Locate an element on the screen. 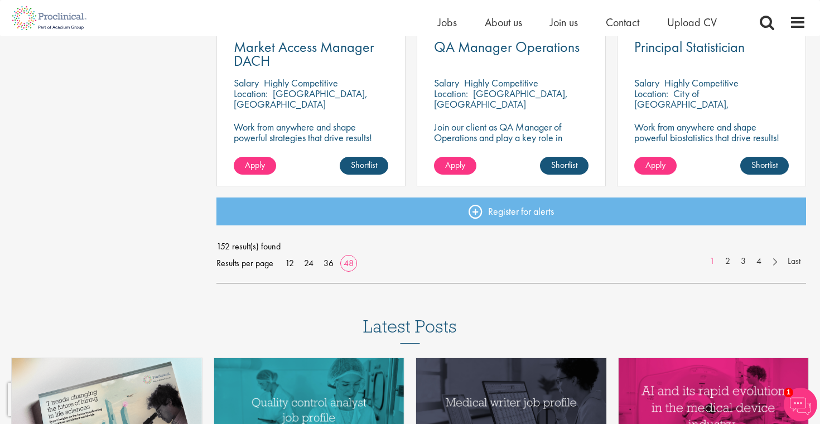 This screenshot has height=424, width=820. span: QA Manager Operations is located at coordinates (506, 47).